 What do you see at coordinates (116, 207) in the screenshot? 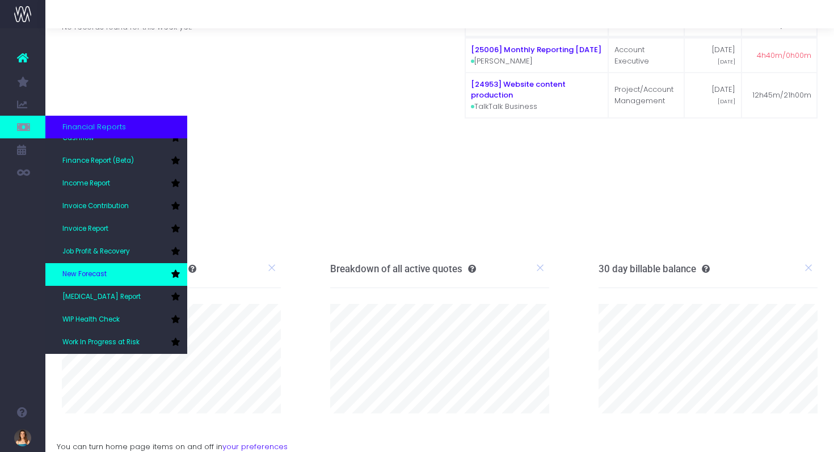
I see `a: Invoice Contribution` at bounding box center [116, 207].